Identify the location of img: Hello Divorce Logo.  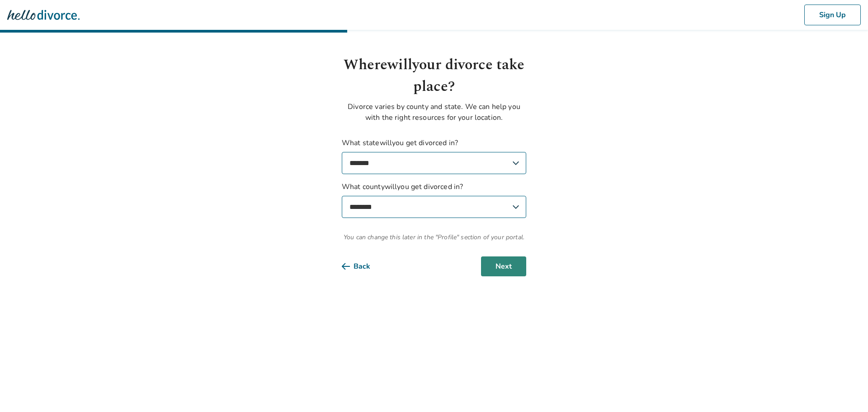
(43, 15).